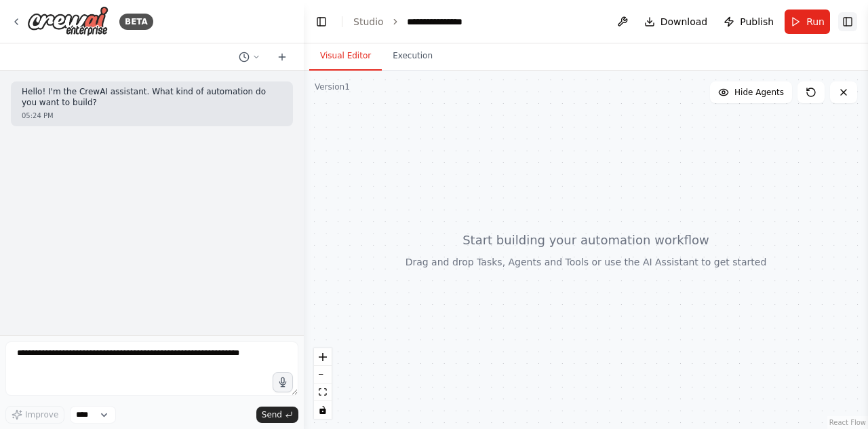 The image size is (868, 429). I want to click on div: React Flow controls, so click(323, 383).